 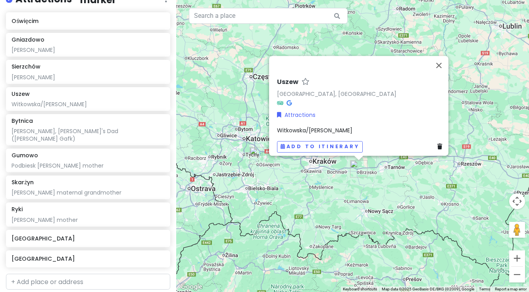 I want to click on button: Drag Pegman onto the map to open Street View, so click(x=517, y=230).